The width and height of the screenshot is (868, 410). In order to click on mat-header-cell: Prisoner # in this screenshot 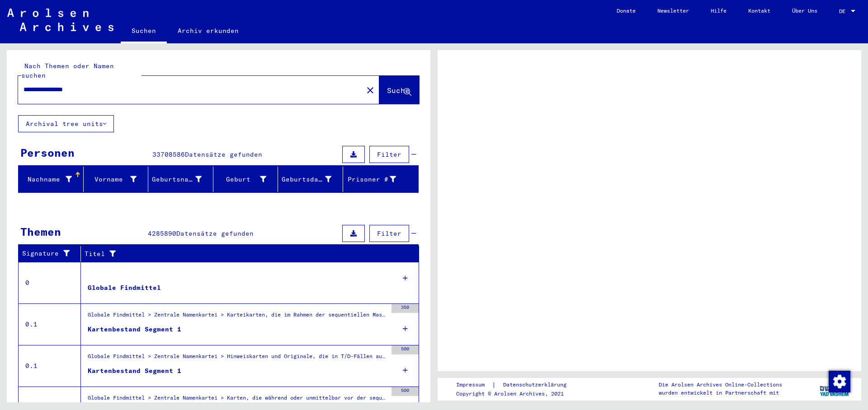, I will do `click(381, 180)`.